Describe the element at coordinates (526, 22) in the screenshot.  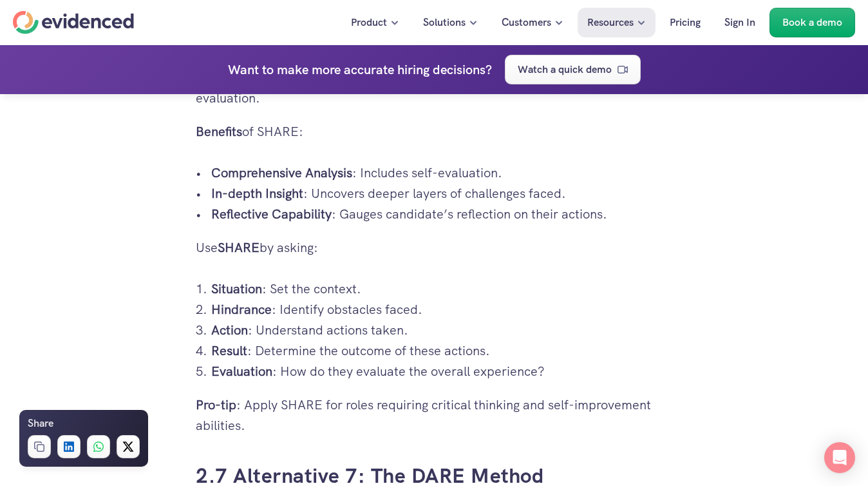
I see `p: Customers` at that location.